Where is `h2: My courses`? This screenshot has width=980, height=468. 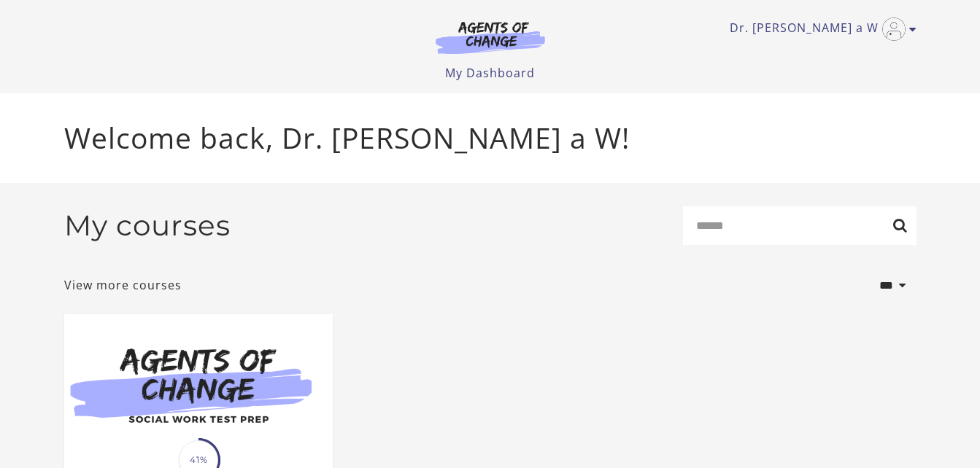
h2: My courses is located at coordinates (148, 225).